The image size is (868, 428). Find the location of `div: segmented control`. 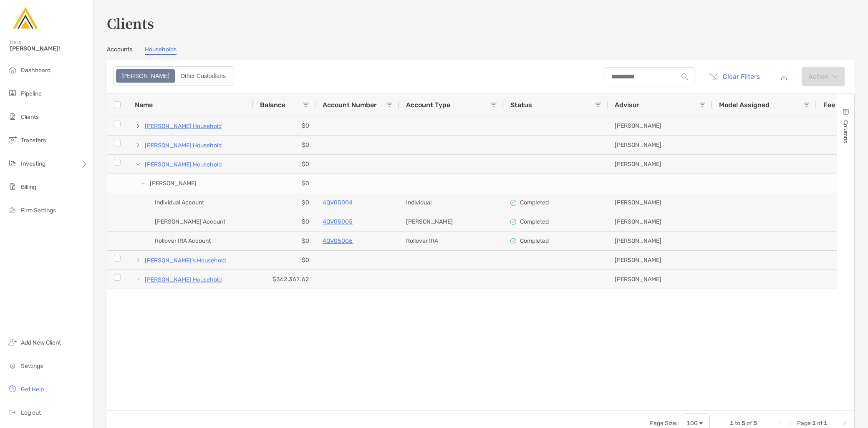

div: segmented control is located at coordinates (174, 76).